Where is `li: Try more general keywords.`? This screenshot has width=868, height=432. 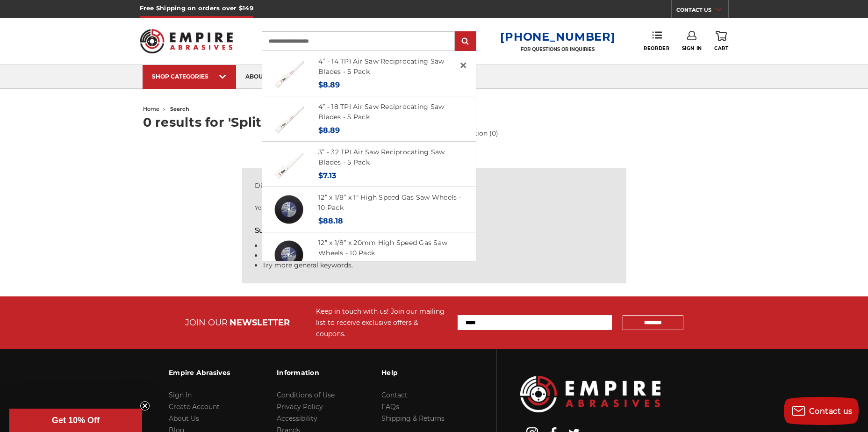 li: Try more general keywords. is located at coordinates (438, 265).